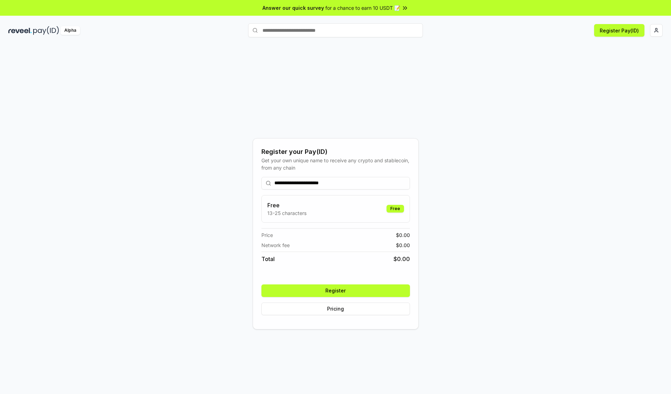 The width and height of the screenshot is (671, 394). Describe the element at coordinates (363, 8) in the screenshot. I see `span: for a chance to earn 10 USDT 📝` at that location.